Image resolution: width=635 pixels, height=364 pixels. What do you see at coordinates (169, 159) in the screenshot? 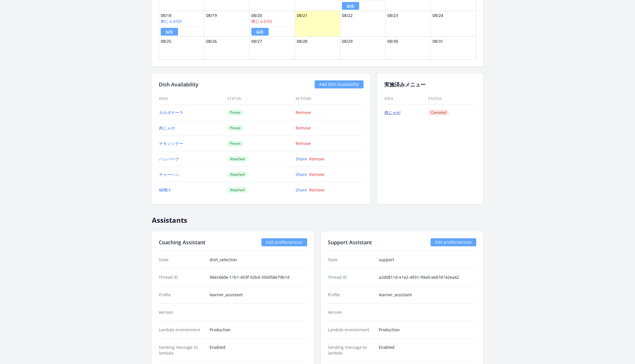
I see `a: ハンバーグ` at bounding box center [169, 159].